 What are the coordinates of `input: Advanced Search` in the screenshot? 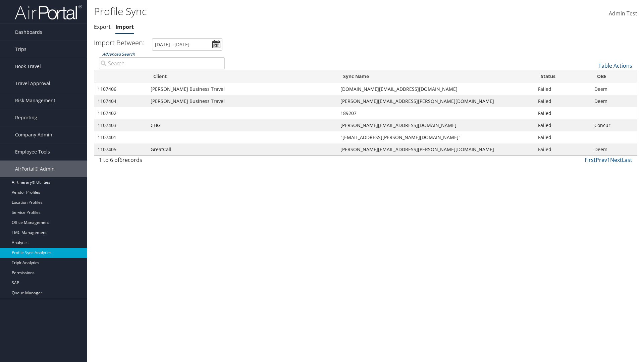 It's located at (162, 64).